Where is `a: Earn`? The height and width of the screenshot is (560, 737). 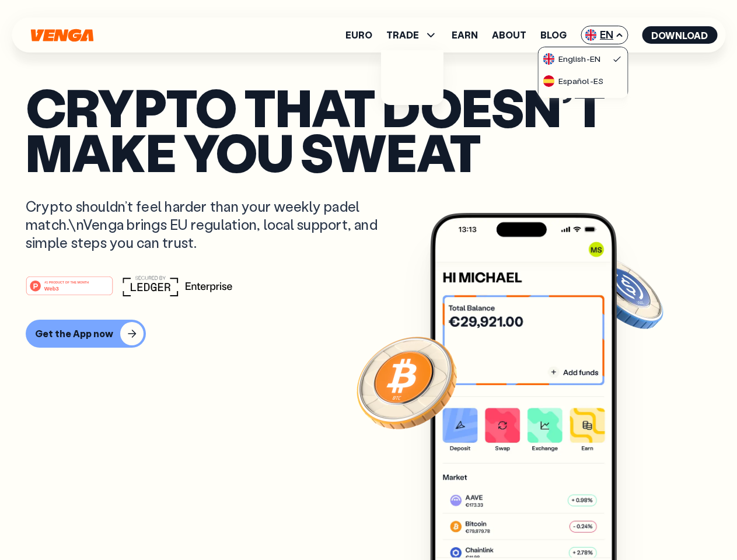 a: Earn is located at coordinates (464, 35).